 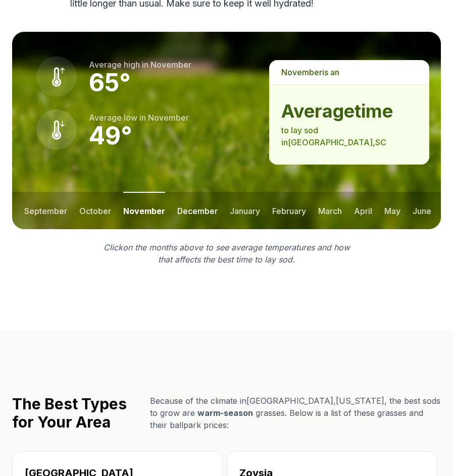 What do you see at coordinates (197, 210) in the screenshot?
I see `button: december` at bounding box center [197, 210].